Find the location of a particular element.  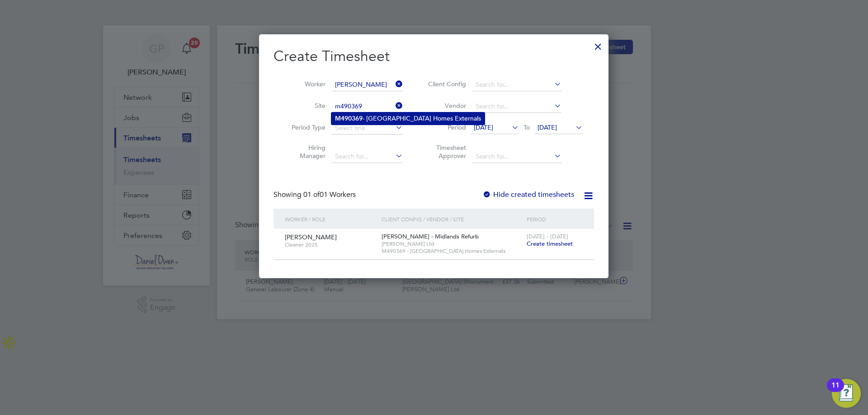

label: Vendor is located at coordinates (446, 105).